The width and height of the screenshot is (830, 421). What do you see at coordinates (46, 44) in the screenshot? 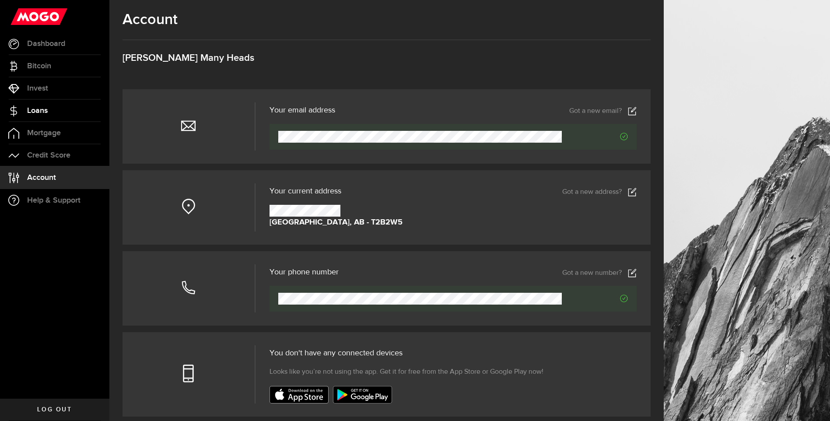
I see `span: Dashboard` at bounding box center [46, 44].